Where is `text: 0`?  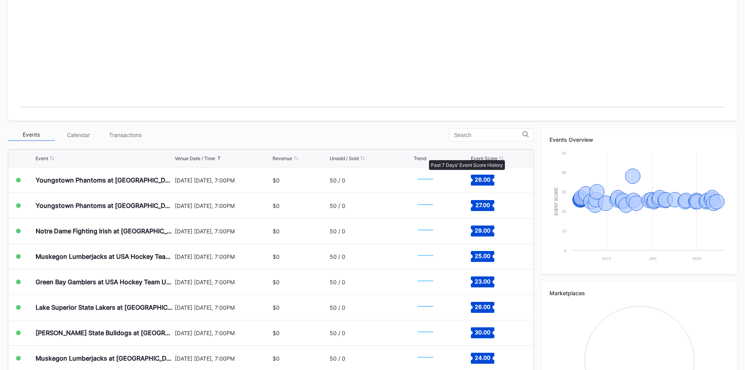
text: 0 is located at coordinates (565, 250).